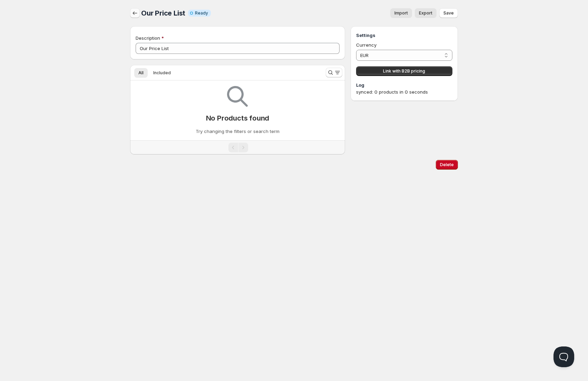  I want to click on h3: Log, so click(404, 85).